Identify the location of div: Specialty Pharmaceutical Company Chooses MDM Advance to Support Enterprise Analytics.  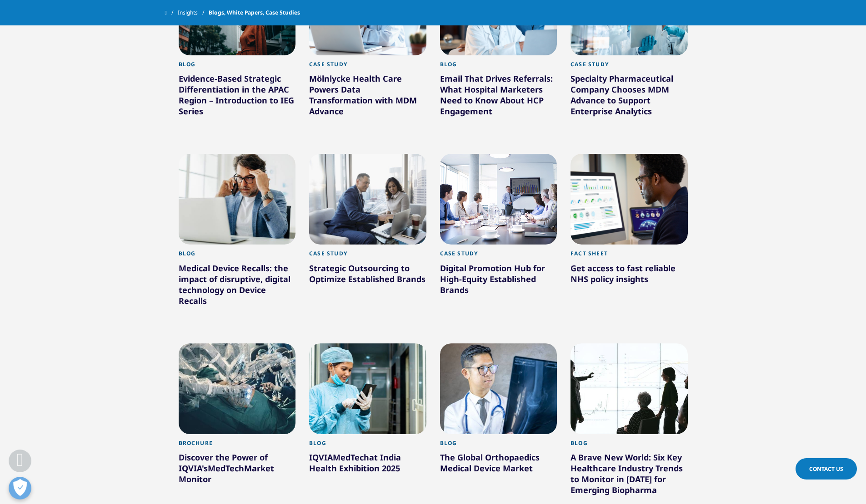
(629, 97).